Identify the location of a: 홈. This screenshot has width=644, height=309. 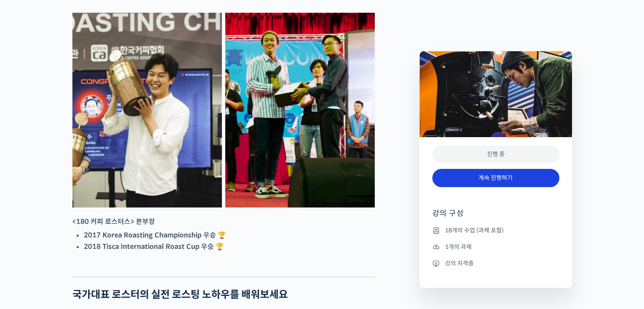
(29, 249).